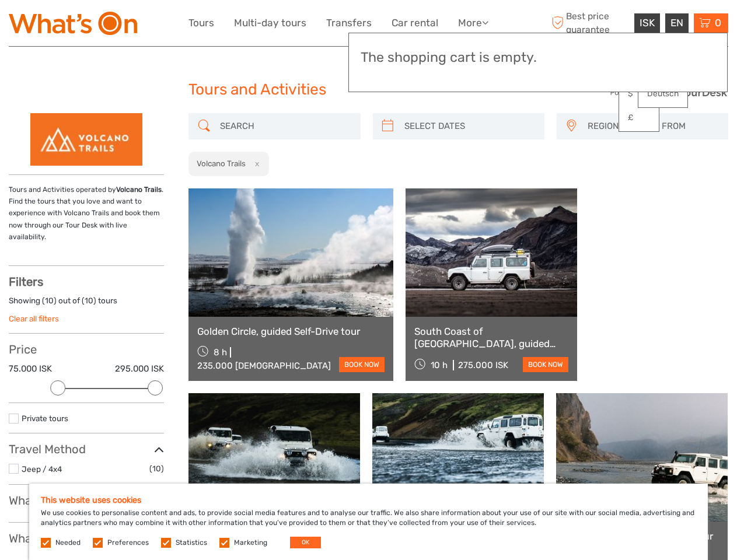  I want to click on img: What's On, so click(73, 24).